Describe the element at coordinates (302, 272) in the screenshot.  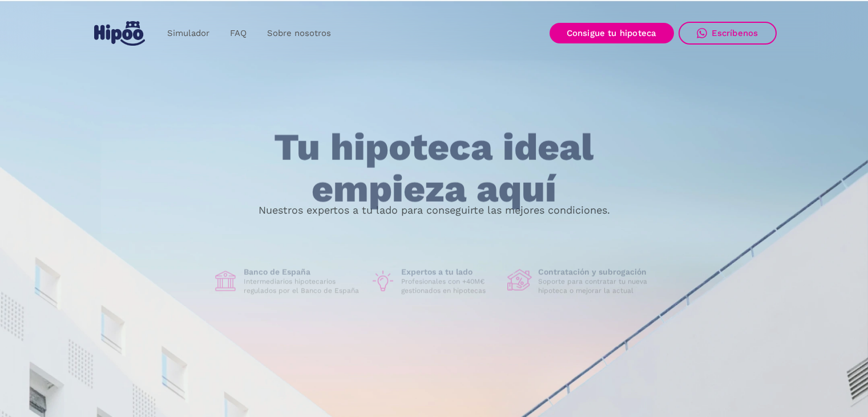
I see `h1: Banco de España` at that location.